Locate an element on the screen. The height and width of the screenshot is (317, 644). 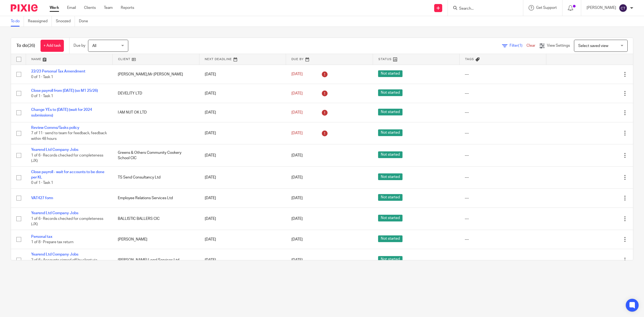
input: Search is located at coordinates (483, 9).